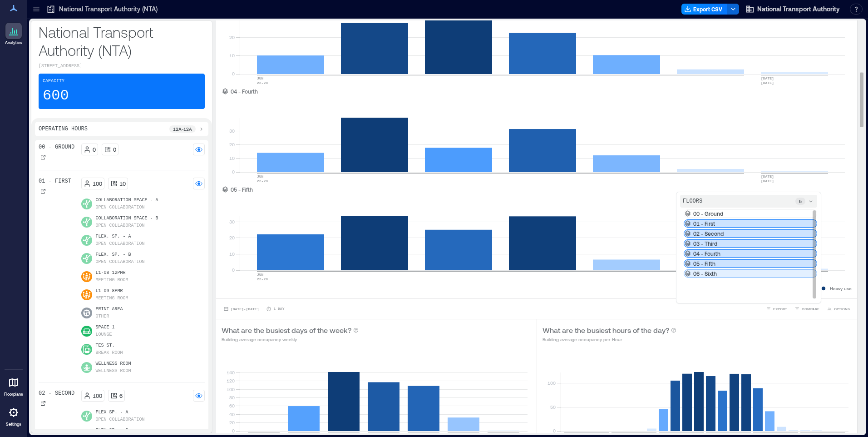 The image size is (868, 437). Describe the element at coordinates (13, 394) in the screenshot. I see `p: Floorplans` at that location.